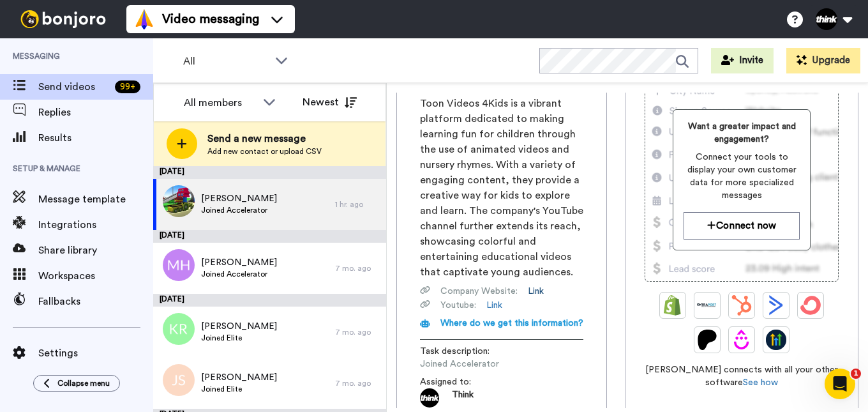 The width and height of the screenshot is (868, 412). I want to click on span: Youtube :, so click(458, 305).